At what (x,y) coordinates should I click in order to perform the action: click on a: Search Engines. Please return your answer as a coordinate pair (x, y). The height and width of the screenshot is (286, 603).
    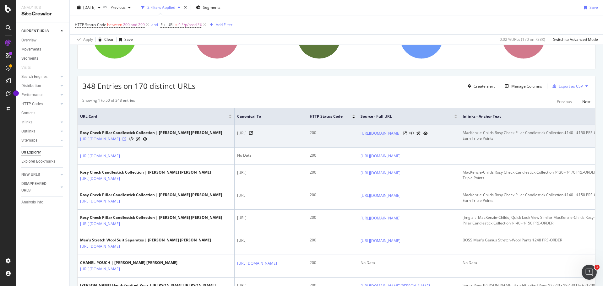
    Looking at the image, I should click on (40, 77).